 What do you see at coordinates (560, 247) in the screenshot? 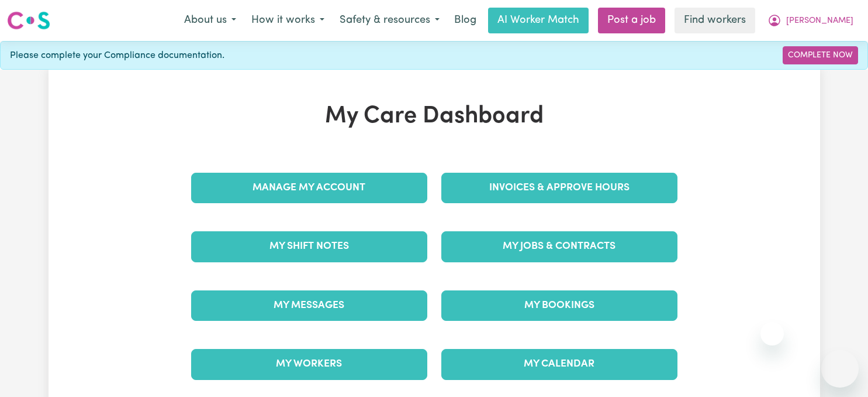
I see `a: My Jobs & Contracts` at bounding box center [560, 247].